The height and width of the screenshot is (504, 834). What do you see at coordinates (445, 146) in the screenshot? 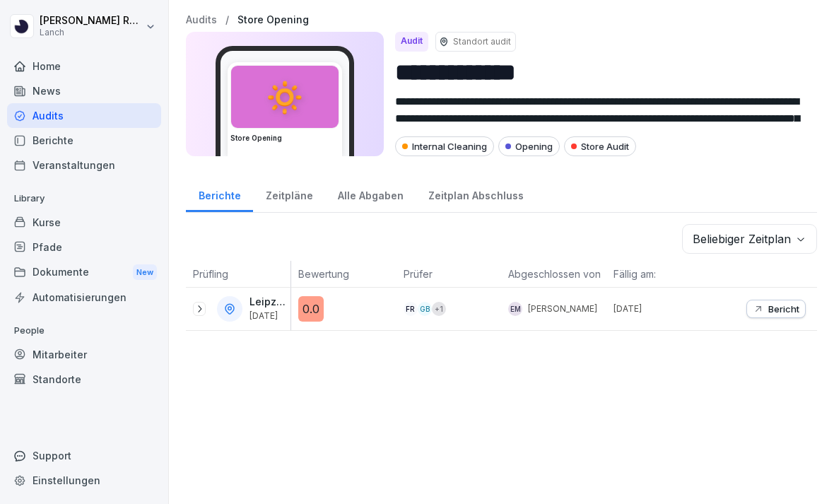
I see `div: Internal Cleaning` at bounding box center [445, 146].